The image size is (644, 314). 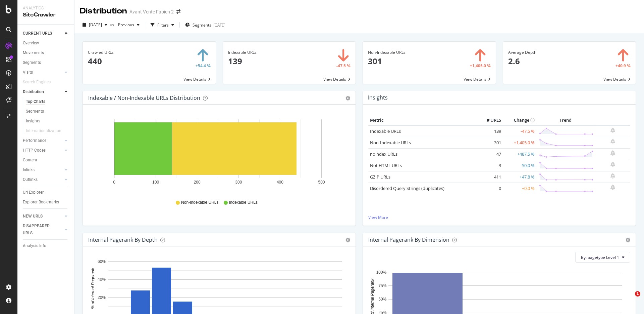 I want to click on div: CURRENT URLS, so click(x=37, y=33).